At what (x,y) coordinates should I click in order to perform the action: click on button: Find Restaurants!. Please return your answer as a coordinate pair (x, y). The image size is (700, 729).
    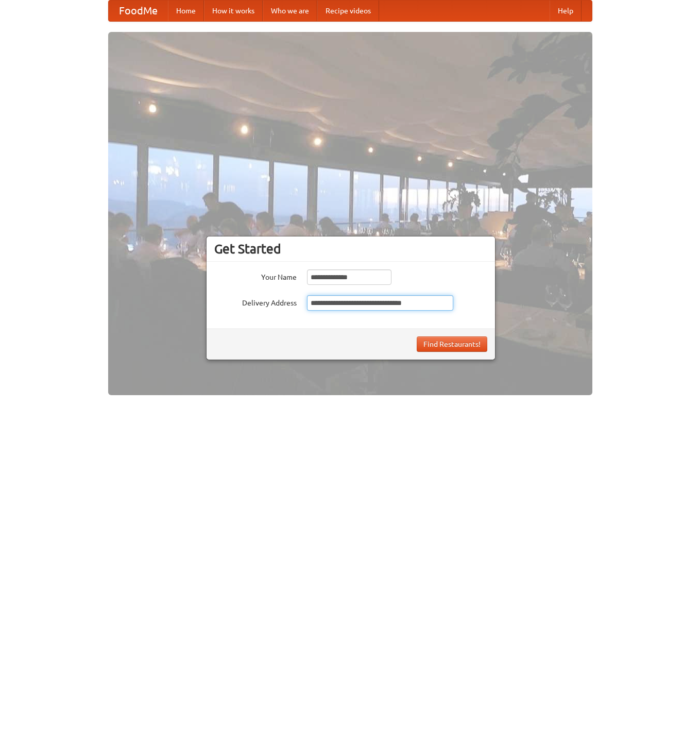
    Looking at the image, I should click on (452, 344).